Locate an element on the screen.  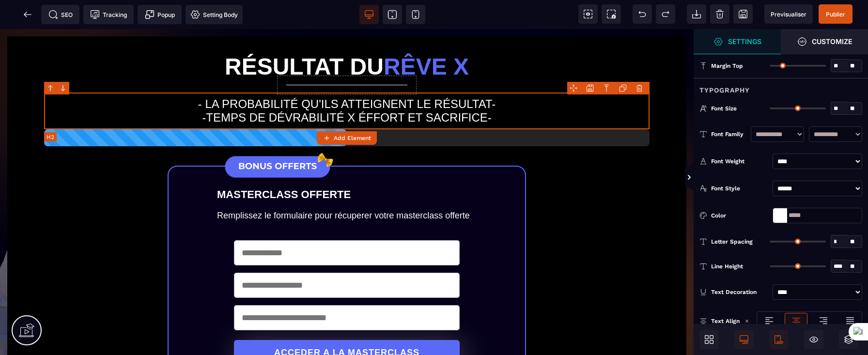
span: Popup is located at coordinates (160, 15).